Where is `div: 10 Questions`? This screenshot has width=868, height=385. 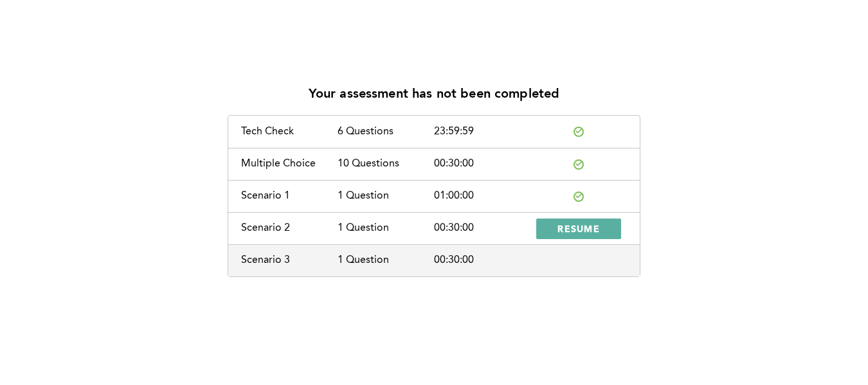 div: 10 Questions is located at coordinates (386, 163).